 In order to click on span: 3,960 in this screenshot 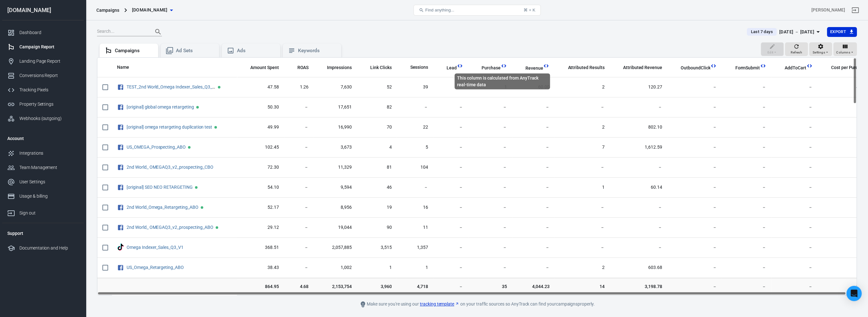, I will do `click(377, 287)`.